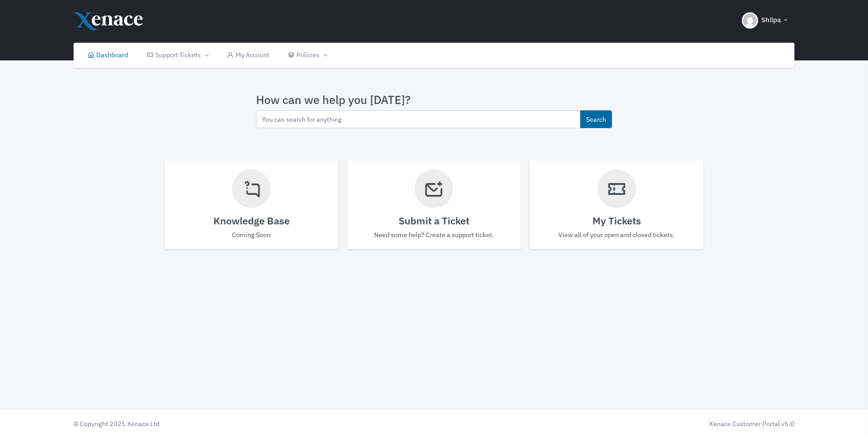 This screenshot has width=868, height=437. I want to click on p: View all of your open and closed tickets., so click(617, 235).